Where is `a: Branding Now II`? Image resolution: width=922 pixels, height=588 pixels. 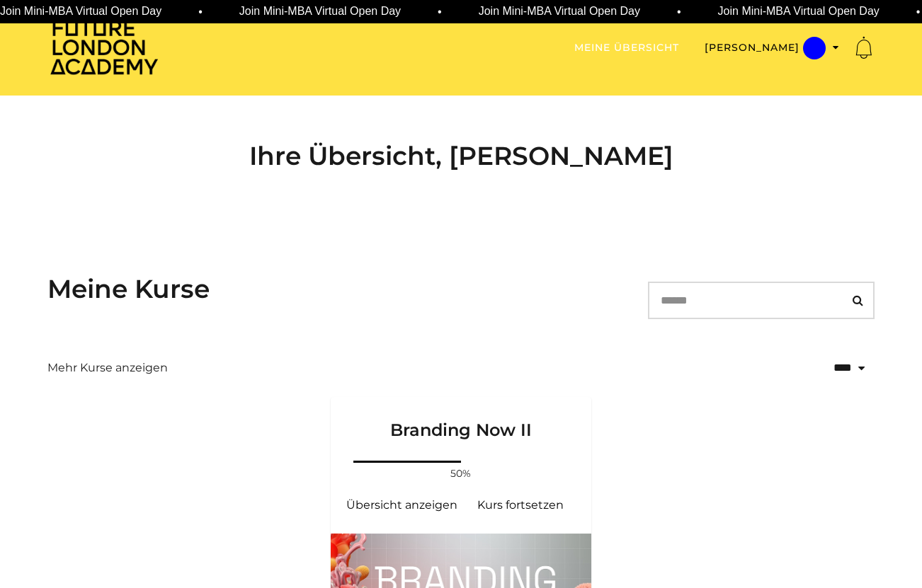 a: Branding Now II is located at coordinates (461, 428).